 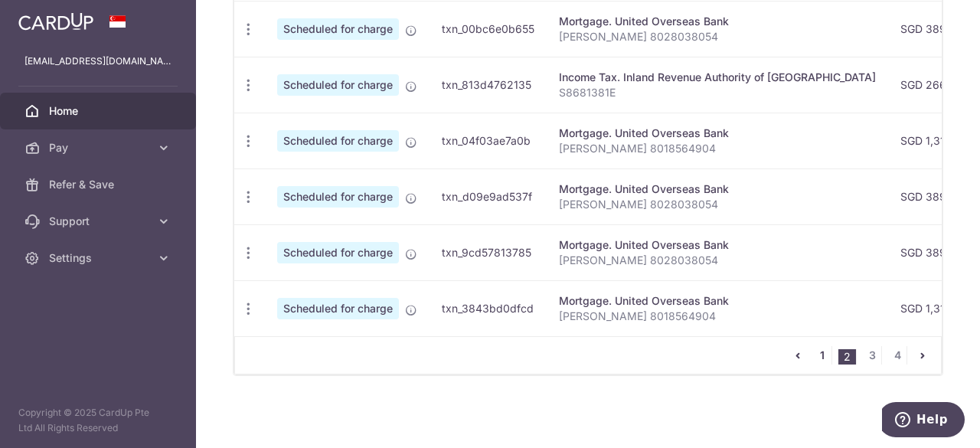 I want to click on td: txn_813d4762135, so click(x=487, y=84).